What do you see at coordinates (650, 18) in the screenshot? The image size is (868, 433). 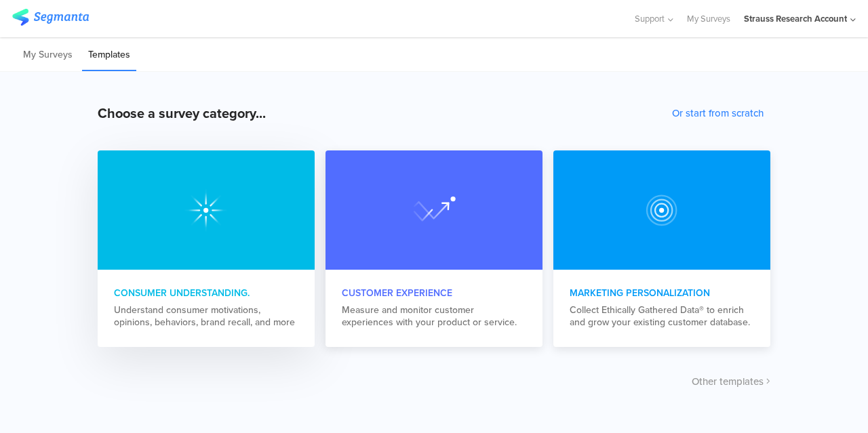 I see `span: Support` at bounding box center [650, 18].